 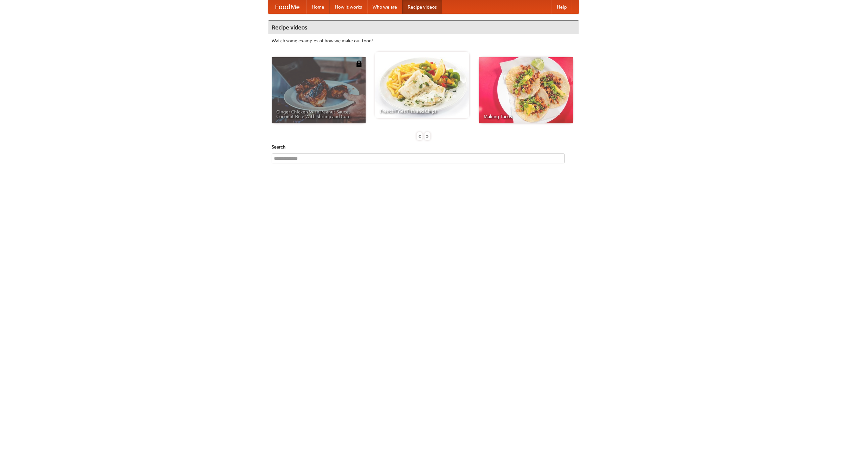 I want to click on a: Who we are, so click(x=385, y=7).